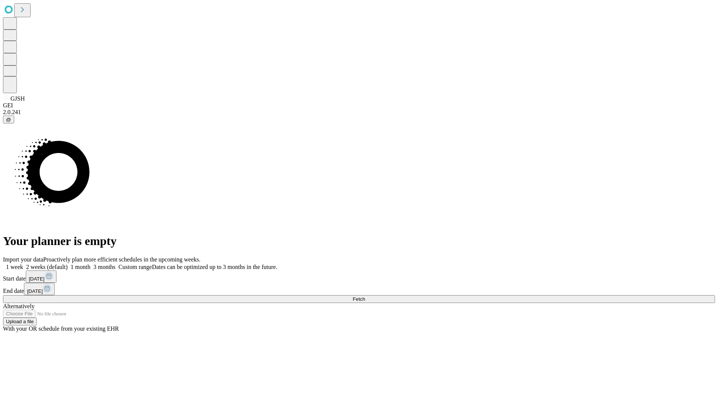  I want to click on span: Import your data, so click(23, 259).